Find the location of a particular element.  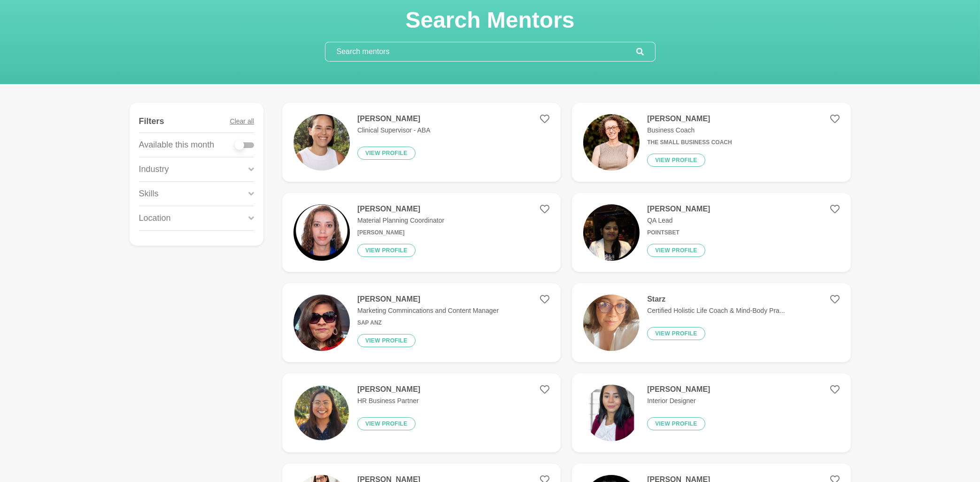

p: Skills is located at coordinates (149, 193).